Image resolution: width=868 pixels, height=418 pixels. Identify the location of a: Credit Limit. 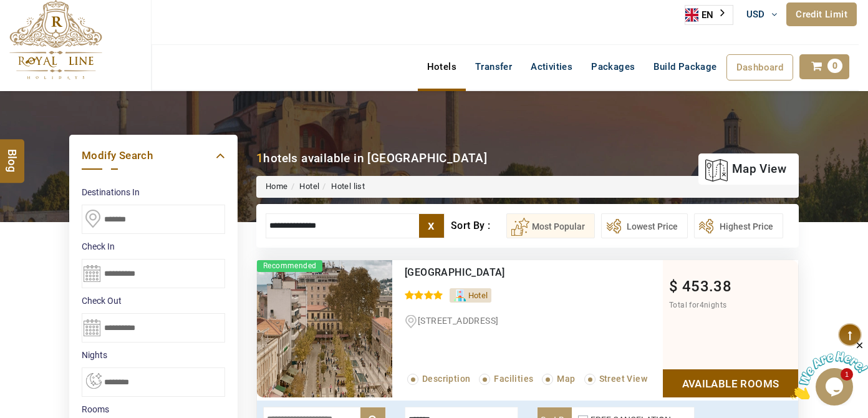
(821, 14).